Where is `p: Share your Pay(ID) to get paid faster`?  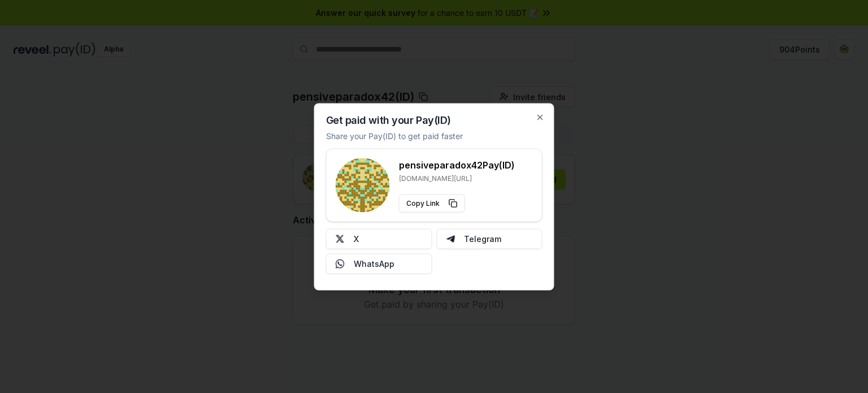
p: Share your Pay(ID) to get paid faster is located at coordinates (395, 135).